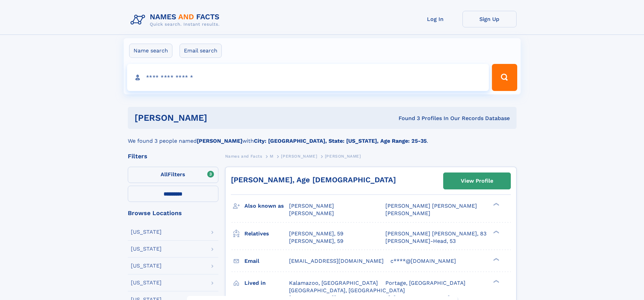 This screenshot has width=644, height=300. I want to click on div: Browse Locations, so click(173, 213).